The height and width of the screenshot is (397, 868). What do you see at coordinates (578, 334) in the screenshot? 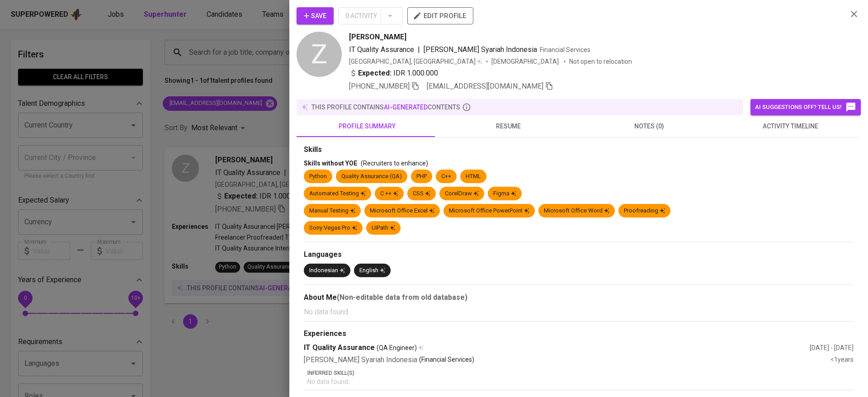
I see `div: Experiences` at bounding box center [578, 334].